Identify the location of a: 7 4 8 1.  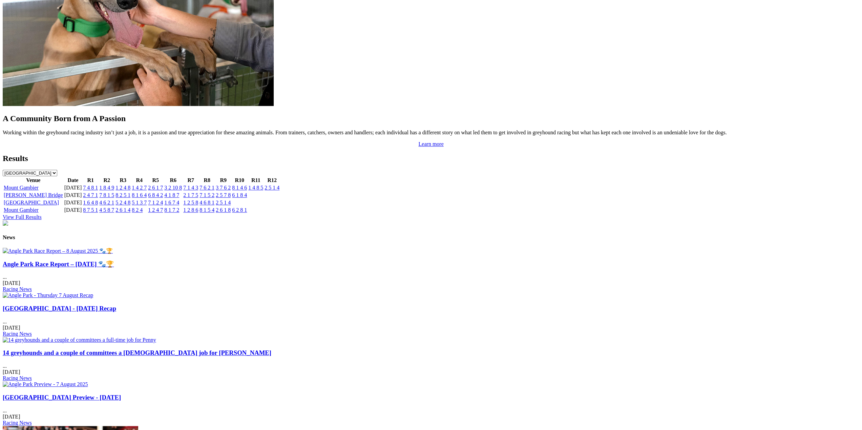
(90, 188).